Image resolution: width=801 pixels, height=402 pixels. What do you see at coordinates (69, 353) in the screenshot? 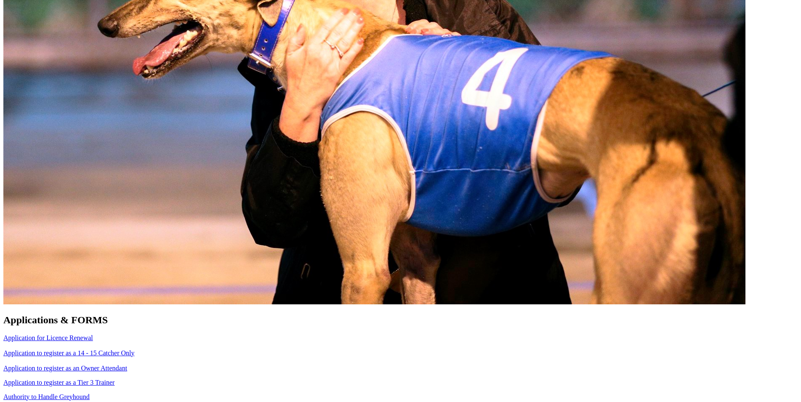
I see `a: Application to register as a 14 - 15 Catcher Only` at bounding box center [69, 353].